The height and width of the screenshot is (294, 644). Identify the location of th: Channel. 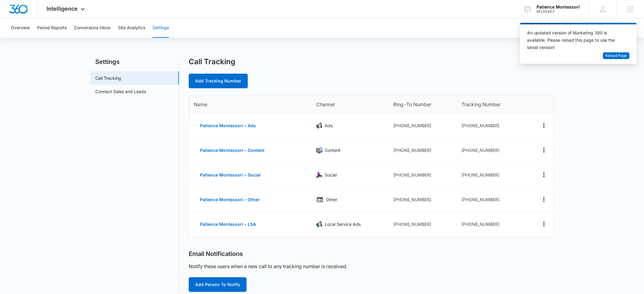
(350, 105).